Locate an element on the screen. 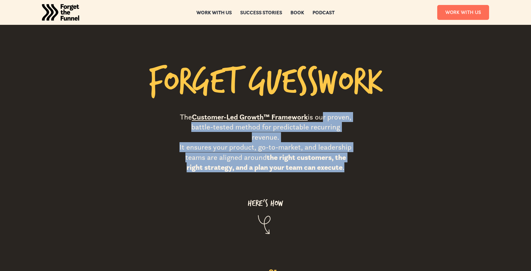  div: Work with us is located at coordinates (214, 12).